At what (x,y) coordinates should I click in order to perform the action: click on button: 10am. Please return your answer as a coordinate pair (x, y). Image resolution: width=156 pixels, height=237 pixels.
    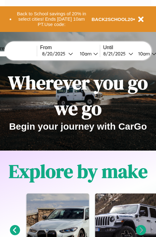
    Looking at the image, I should click on (88, 54).